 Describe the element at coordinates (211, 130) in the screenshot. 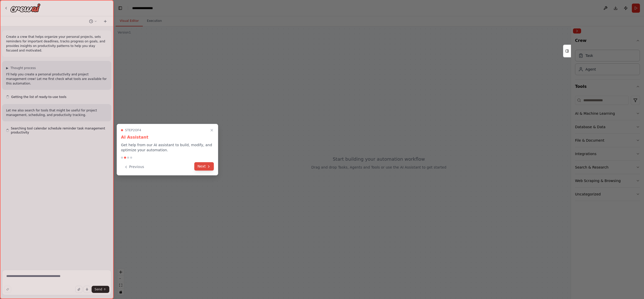

I see `button: Close walkthrough` at that location.